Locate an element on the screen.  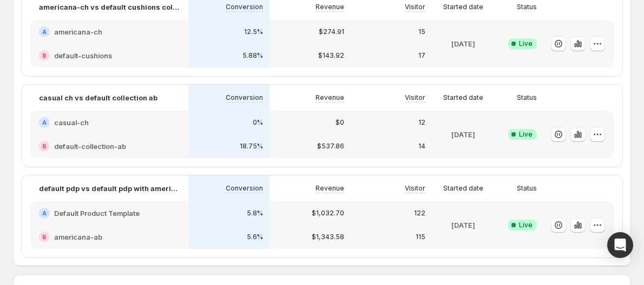
h2: default-cushions is located at coordinates (83, 56).